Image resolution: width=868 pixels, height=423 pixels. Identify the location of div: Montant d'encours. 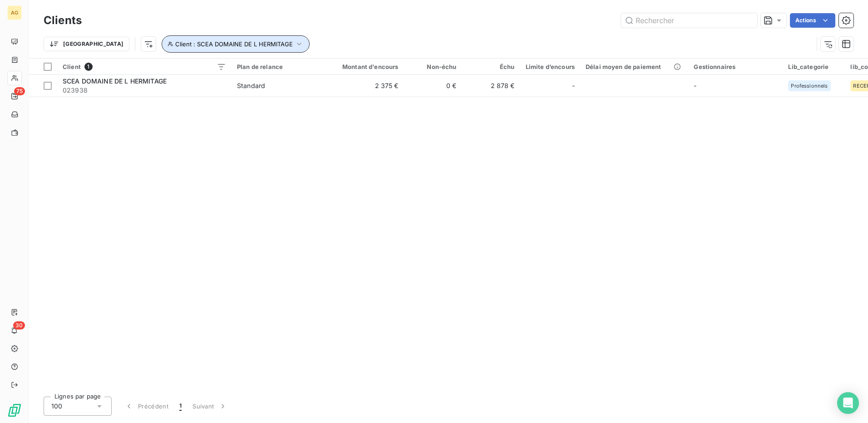
(365, 66).